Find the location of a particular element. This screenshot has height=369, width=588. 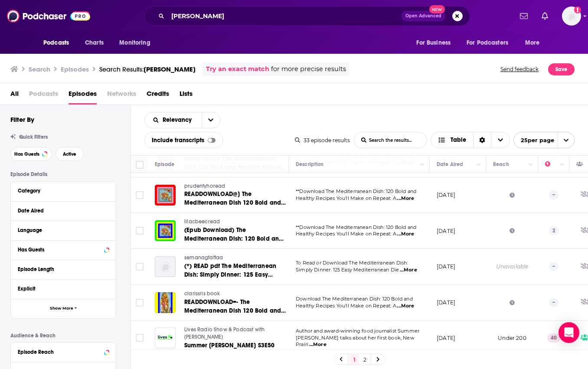

span: Has Guests is located at coordinates (27, 154).